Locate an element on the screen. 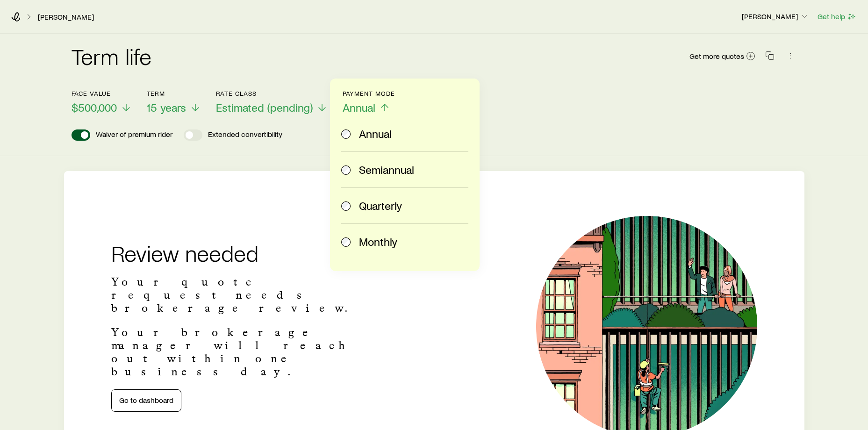 Image resolution: width=868 pixels, height=430 pixels. p: Payment Mode is located at coordinates (368, 94).